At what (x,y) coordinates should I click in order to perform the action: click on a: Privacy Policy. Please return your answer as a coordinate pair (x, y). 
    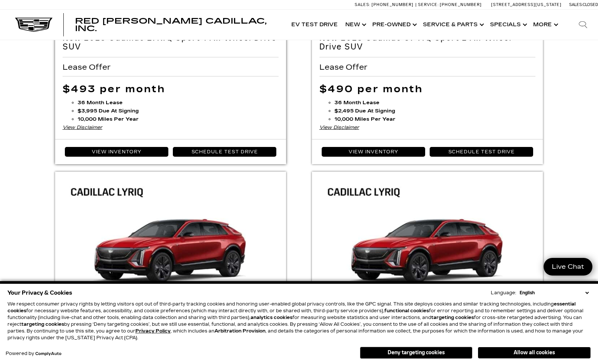
    Looking at the image, I should click on (153, 331).